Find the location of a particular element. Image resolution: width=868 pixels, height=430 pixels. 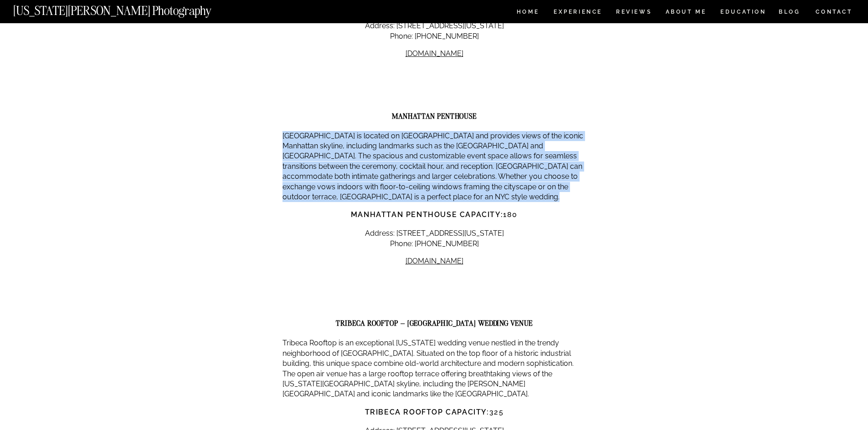

a: EDUCATION is located at coordinates (743, 12).